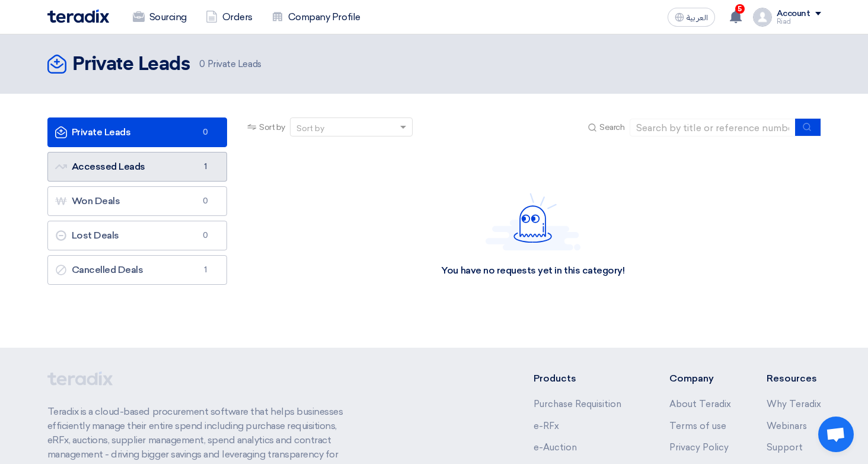 The height and width of the screenshot is (464, 868). I want to click on a: Open chat, so click(836, 434).